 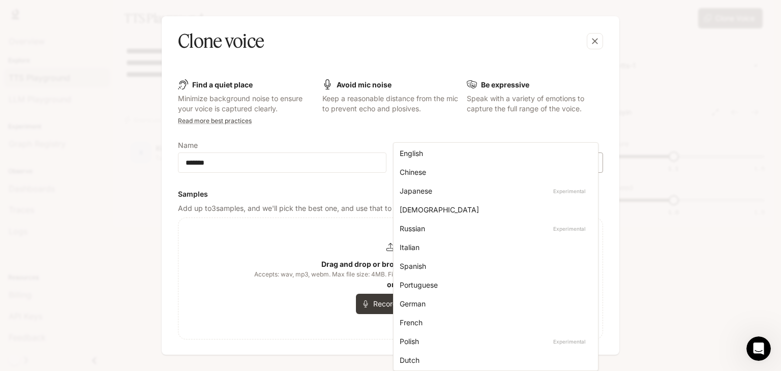 What do you see at coordinates (494, 191) in the screenshot?
I see `div: Japanese` at bounding box center [494, 191].